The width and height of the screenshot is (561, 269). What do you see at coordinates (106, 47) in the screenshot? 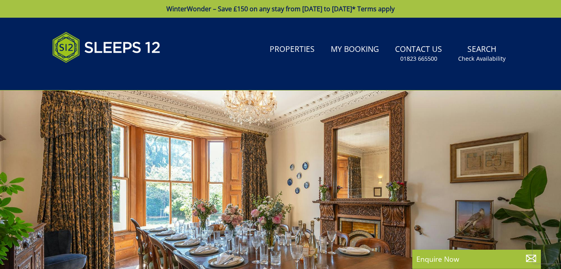
I see `img: Sleeps 12` at bounding box center [106, 47].